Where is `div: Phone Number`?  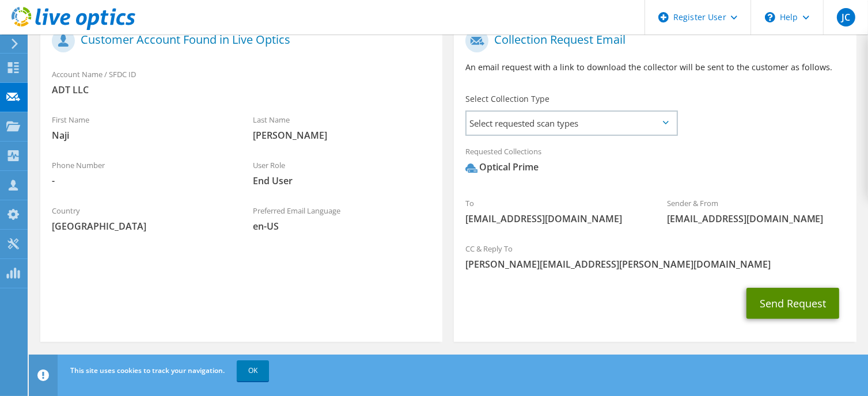 div: Phone Number is located at coordinates (140, 173).